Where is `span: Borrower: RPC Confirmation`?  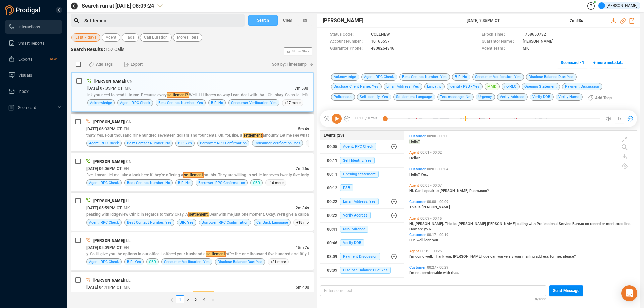 span: Borrower: RPC Confirmation is located at coordinates (221, 182).